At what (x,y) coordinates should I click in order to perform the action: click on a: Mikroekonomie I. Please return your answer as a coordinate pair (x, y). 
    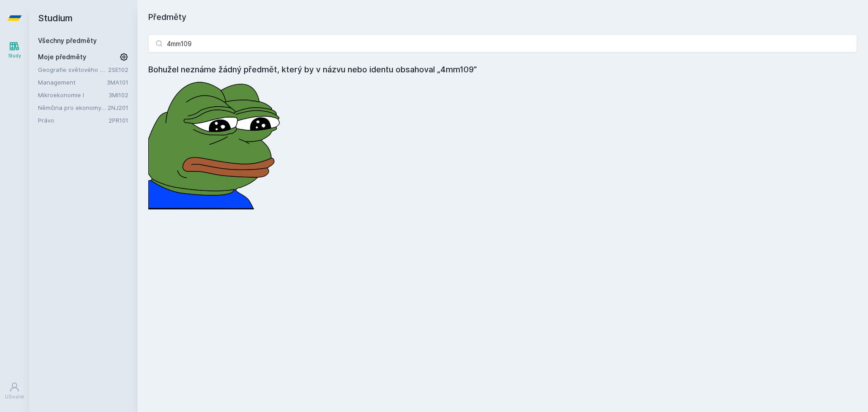
    Looking at the image, I should click on (73, 95).